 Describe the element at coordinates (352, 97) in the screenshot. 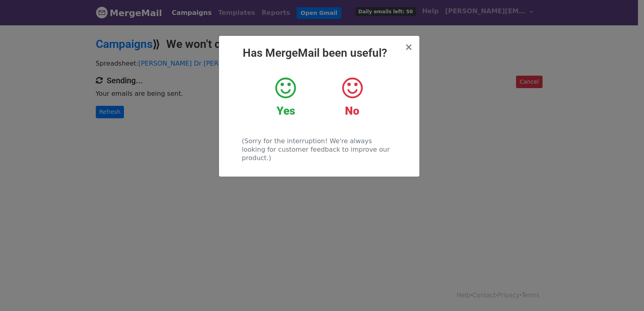

I see `a: No` at that location.